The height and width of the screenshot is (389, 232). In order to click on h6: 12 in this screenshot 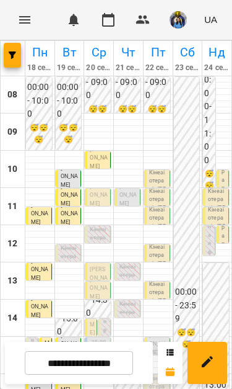, I will do `click(12, 244)`.